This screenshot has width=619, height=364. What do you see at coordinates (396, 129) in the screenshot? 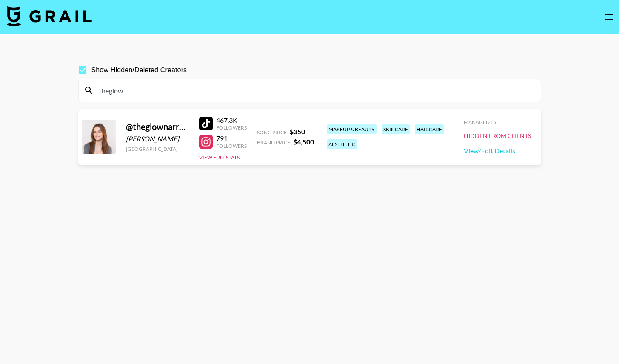
I see `div: skincare` at bounding box center [396, 129].